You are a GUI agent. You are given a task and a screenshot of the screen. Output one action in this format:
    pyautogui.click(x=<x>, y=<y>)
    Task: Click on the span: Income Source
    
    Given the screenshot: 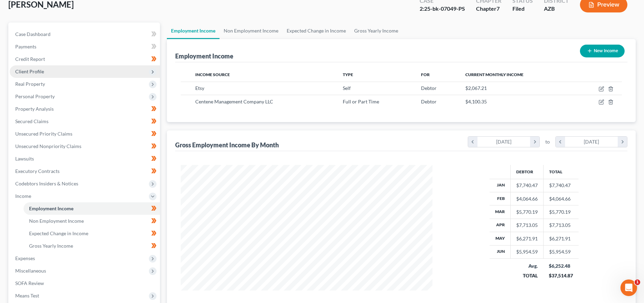 What is the action you would take?
    pyautogui.click(x=212, y=74)
    